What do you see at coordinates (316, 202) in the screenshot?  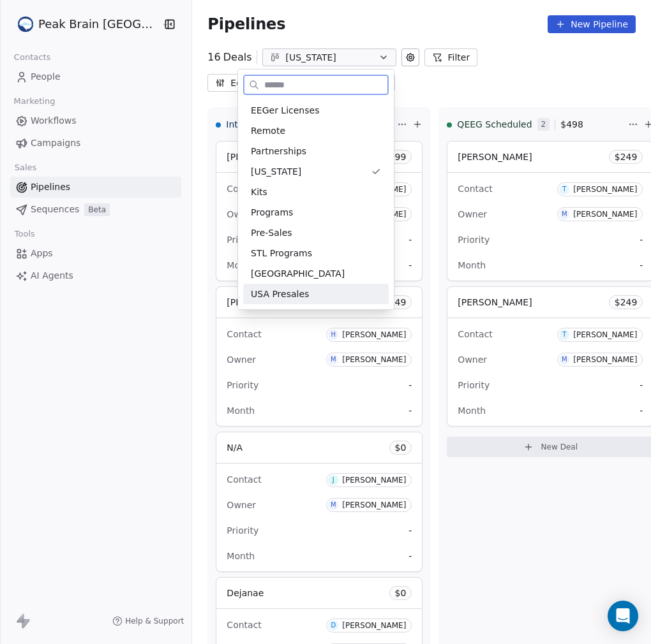 I see `div: Suggestions` at bounding box center [316, 202].